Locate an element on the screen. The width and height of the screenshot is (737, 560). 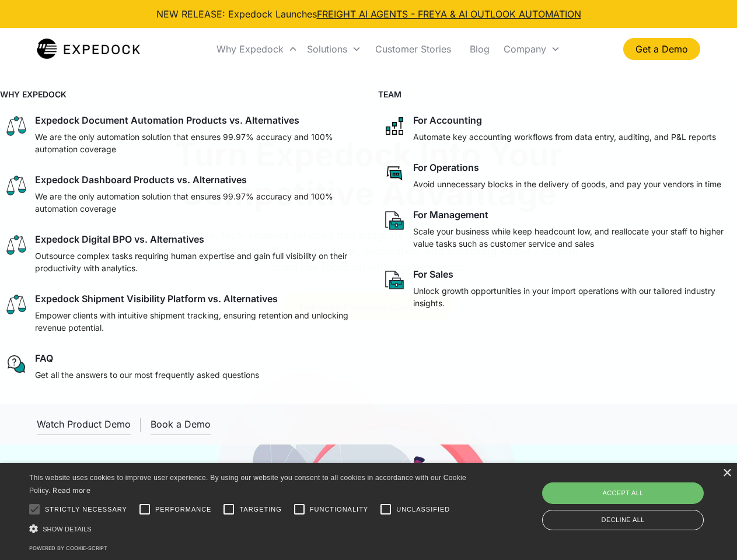
img: network like icon is located at coordinates (395, 126).